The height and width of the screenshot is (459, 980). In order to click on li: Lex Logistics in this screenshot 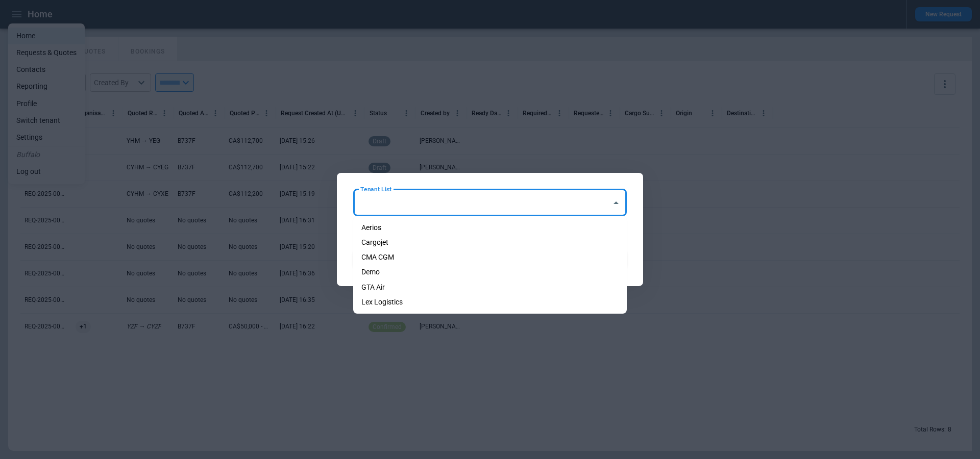, I will do `click(490, 302)`.